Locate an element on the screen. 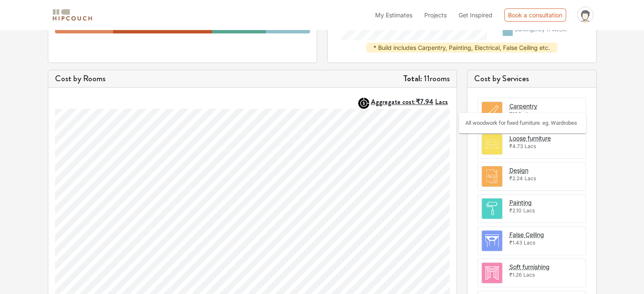 This screenshot has width=644, height=294. span: Get Inspired is located at coordinates (476, 15).